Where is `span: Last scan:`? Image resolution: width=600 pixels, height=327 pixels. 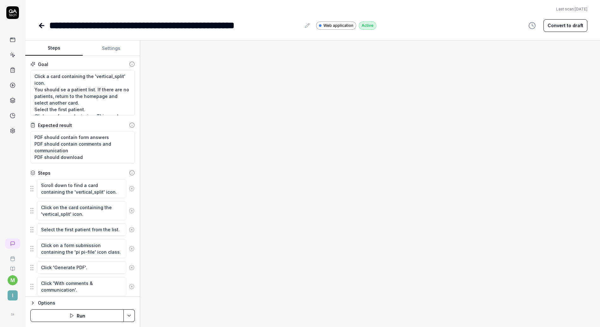
span: Last scan: is located at coordinates (571, 9).